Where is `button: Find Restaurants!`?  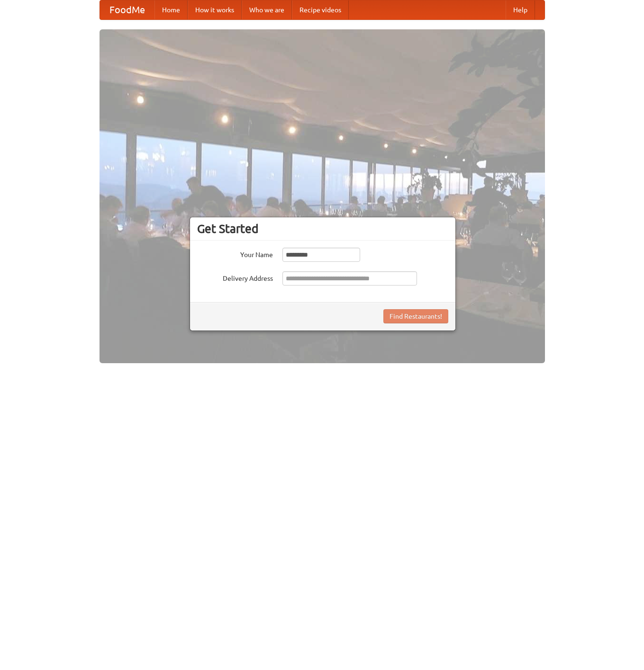
button: Find Restaurants! is located at coordinates (415, 316).